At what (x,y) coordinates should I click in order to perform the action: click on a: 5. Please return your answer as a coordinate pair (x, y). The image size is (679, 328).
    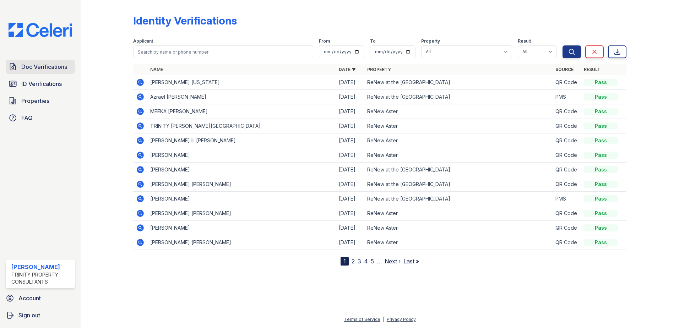
    Looking at the image, I should click on (372, 261).